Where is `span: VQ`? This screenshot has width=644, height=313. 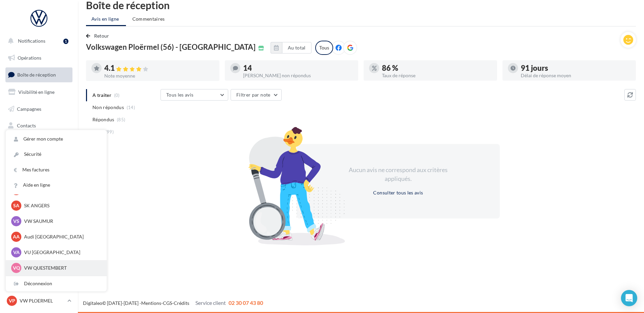 span: VQ is located at coordinates (16, 268).